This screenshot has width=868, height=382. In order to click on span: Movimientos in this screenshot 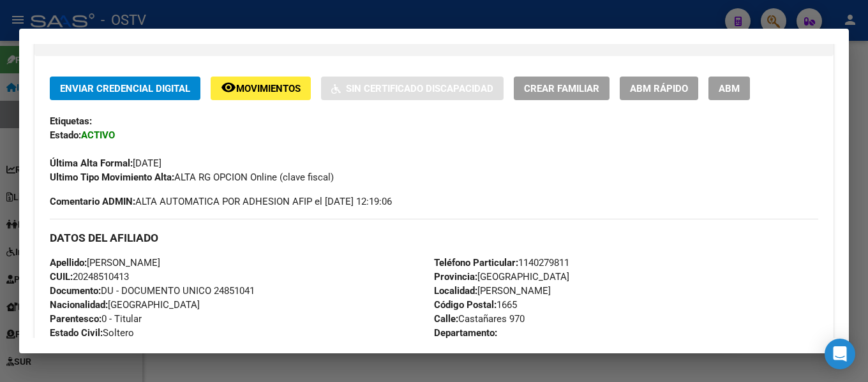, I will do `click(268, 89)`.